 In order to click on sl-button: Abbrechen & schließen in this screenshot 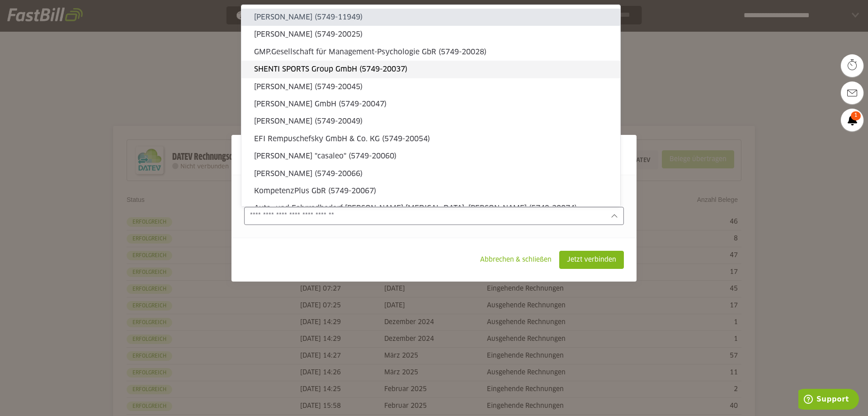, I will do `click(516, 260)`.